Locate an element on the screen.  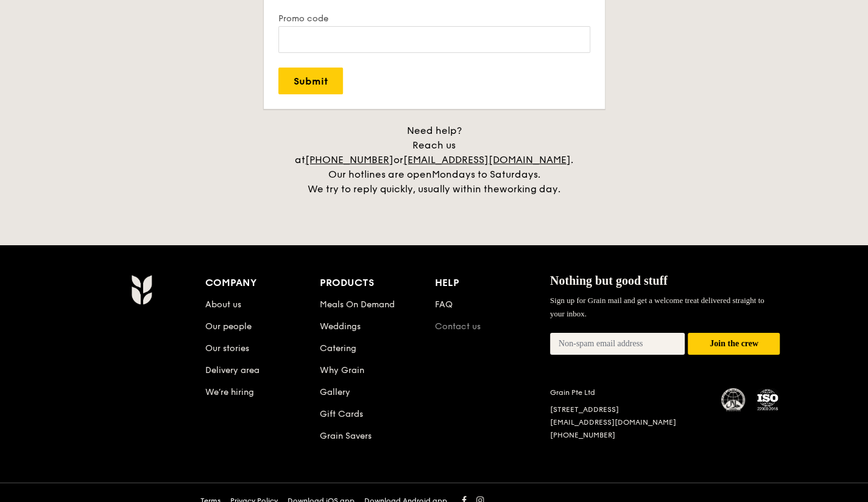
span: Nothing but good stuff is located at coordinates (609, 281).